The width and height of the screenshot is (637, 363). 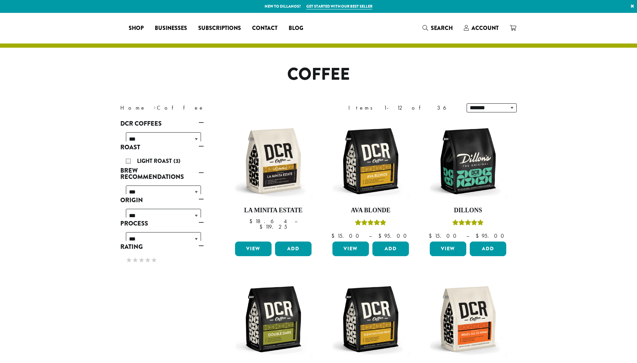 What do you see at coordinates (162, 235) in the screenshot?
I see `div: Process` at bounding box center [162, 235].